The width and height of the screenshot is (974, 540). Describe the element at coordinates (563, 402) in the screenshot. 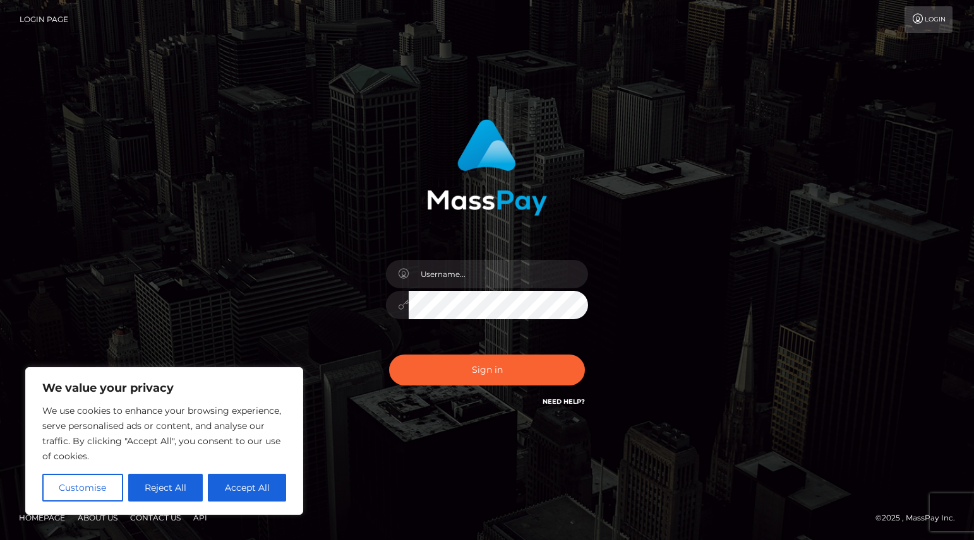

I see `a: Need Help?` at that location.